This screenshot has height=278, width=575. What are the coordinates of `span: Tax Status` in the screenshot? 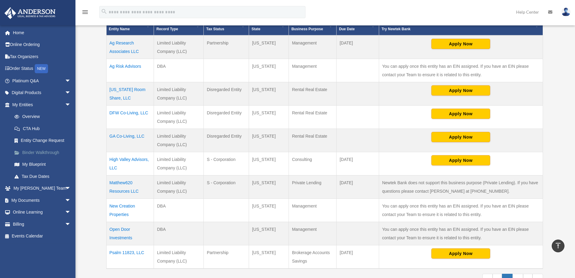 It's located at (215, 29).